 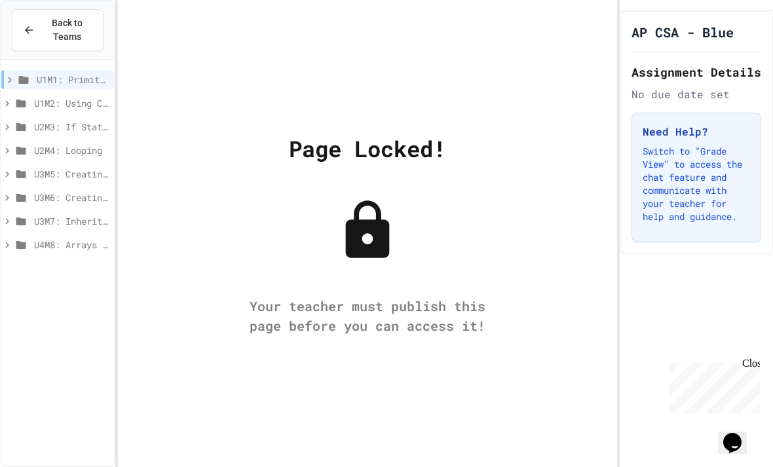 I want to click on span: U1M1: Primitives, Variables, Basic I/O, so click(x=73, y=79).